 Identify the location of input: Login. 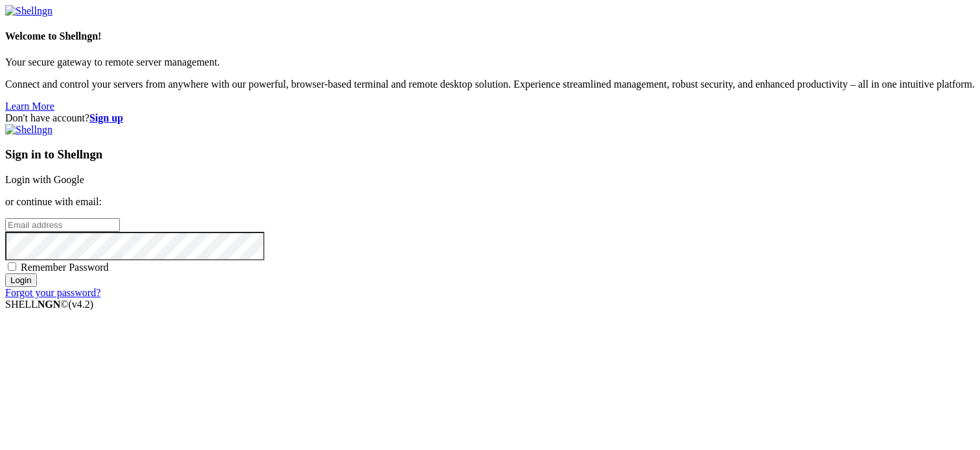
(21, 279).